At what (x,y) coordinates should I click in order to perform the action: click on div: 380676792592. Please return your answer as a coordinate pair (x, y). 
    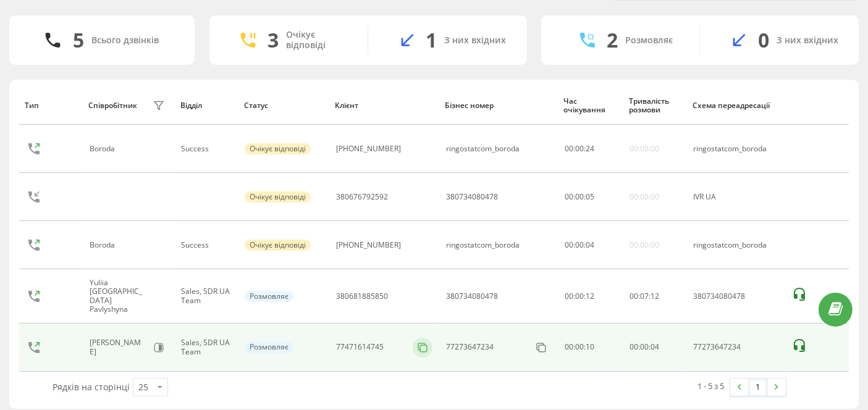
    Looking at the image, I should click on (361, 198).